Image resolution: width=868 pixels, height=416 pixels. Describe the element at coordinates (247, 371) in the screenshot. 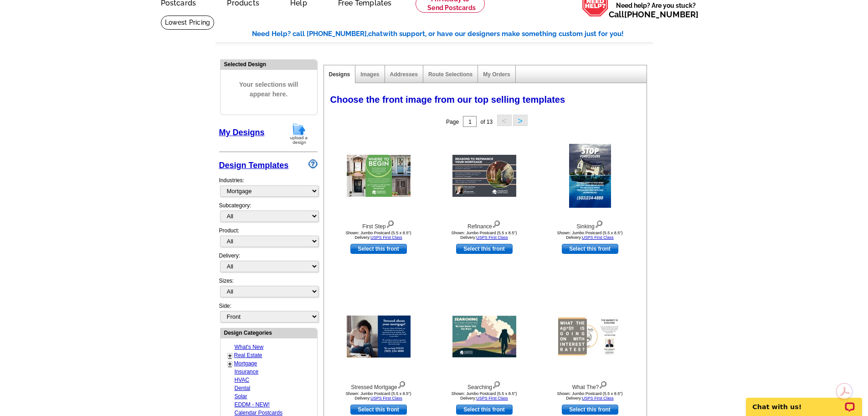

I see `a: Insurance` at that location.